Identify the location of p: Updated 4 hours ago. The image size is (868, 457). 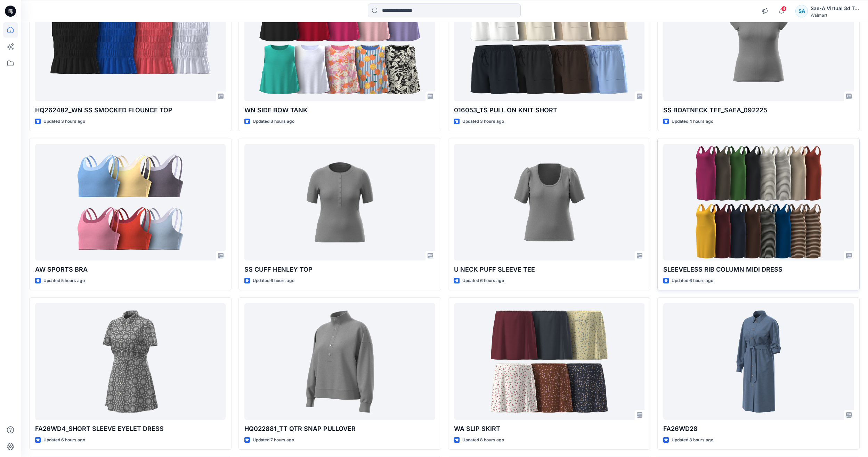
(693, 122).